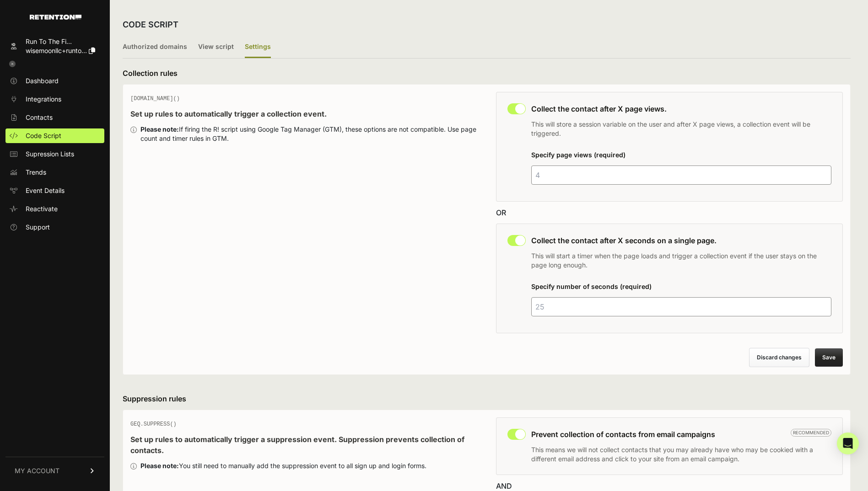 Image resolution: width=868 pixels, height=491 pixels. What do you see at coordinates (681, 175) in the screenshot?
I see `input: 4` at bounding box center [681, 175].